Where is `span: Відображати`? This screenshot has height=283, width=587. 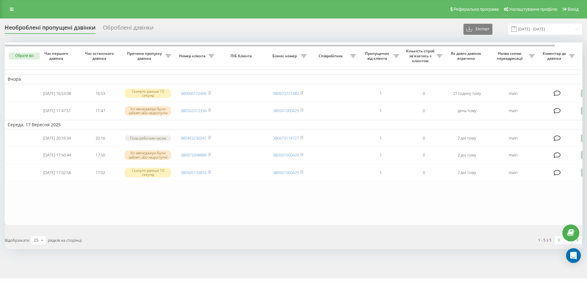
span: Відображати is located at coordinates (17, 240).